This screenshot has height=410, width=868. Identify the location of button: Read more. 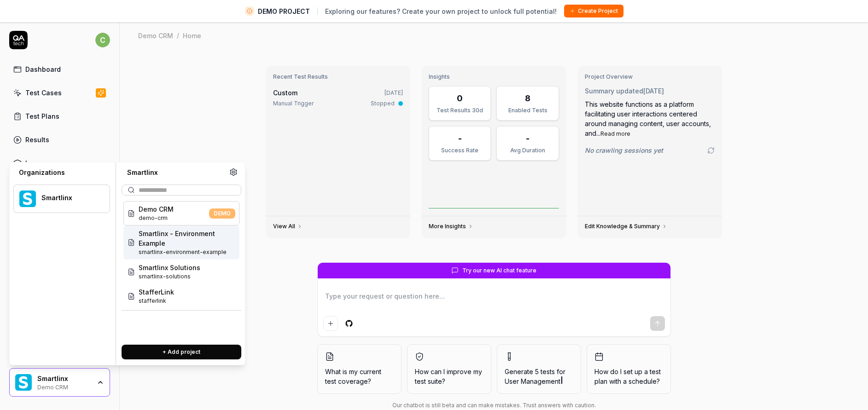
(615, 134).